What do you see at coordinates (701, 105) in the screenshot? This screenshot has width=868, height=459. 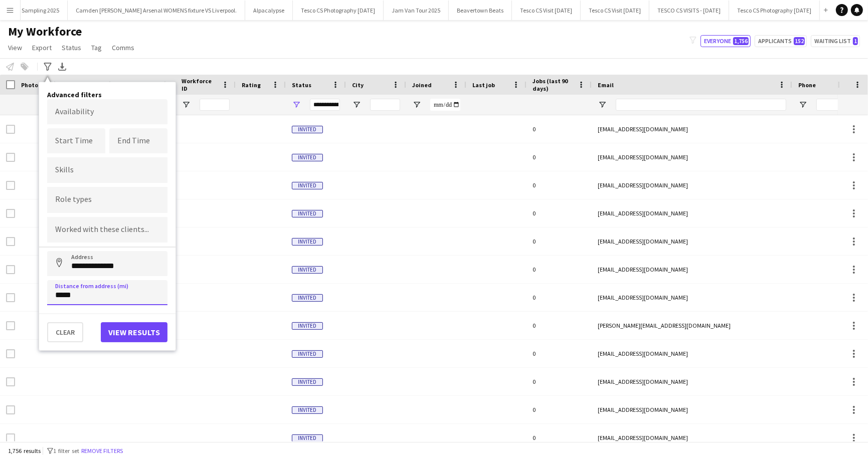 I see `input: Email Filter Input` at bounding box center [701, 105].